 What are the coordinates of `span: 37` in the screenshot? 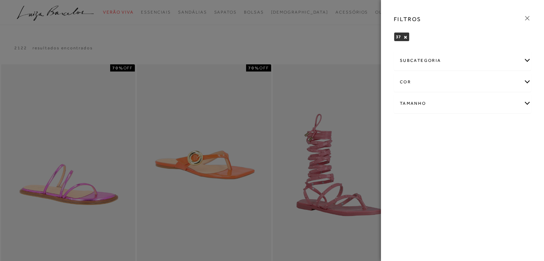 It's located at (399, 37).